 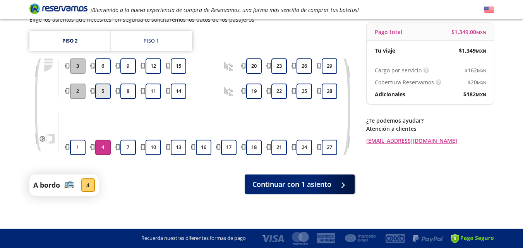 I want to click on button: 3, so click(x=78, y=66).